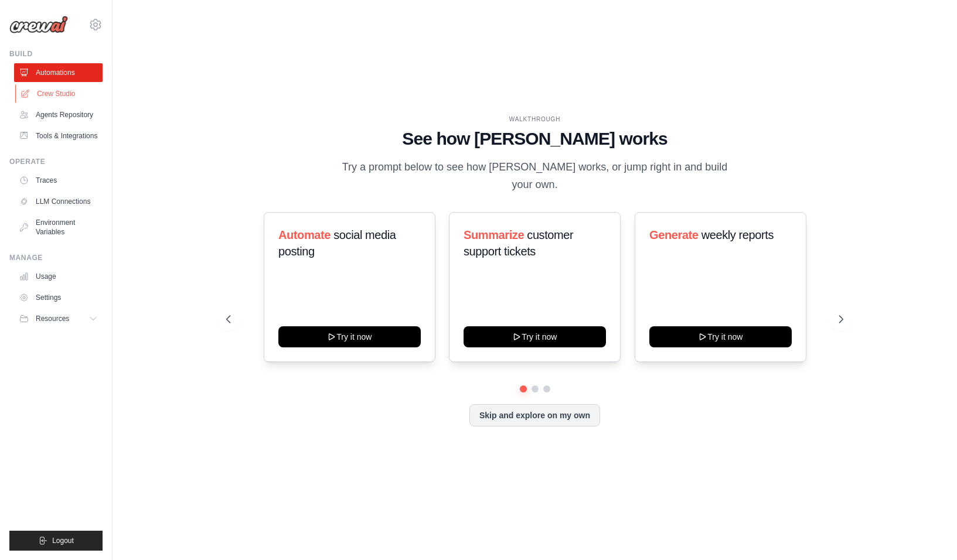 The width and height of the screenshot is (957, 560). What do you see at coordinates (304, 235) in the screenshot?
I see `span: Automate` at bounding box center [304, 235].